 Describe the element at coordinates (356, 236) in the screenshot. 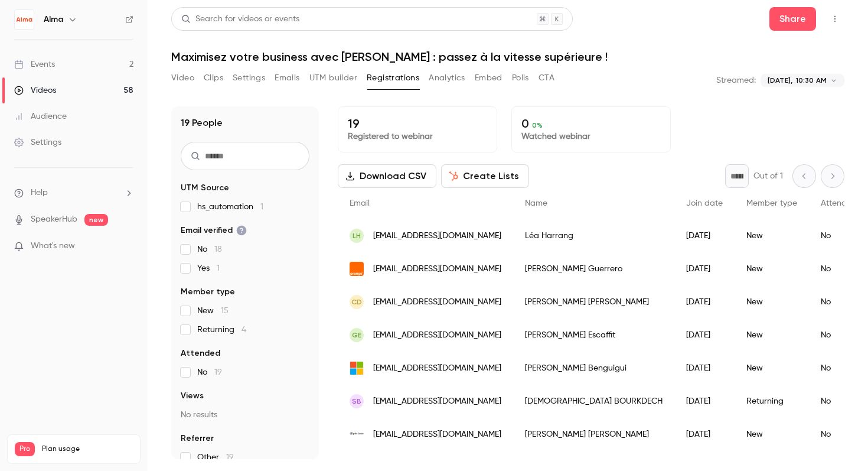

I see `span: LH` at that location.